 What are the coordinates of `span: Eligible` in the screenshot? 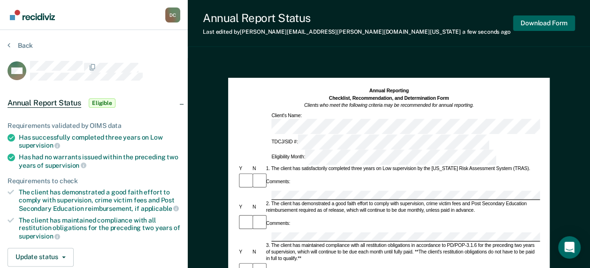 It's located at (102, 103).